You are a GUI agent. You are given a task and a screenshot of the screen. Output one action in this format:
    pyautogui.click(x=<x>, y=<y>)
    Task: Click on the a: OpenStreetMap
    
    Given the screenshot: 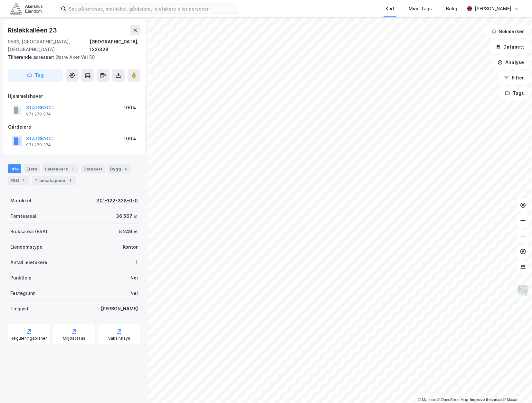 What is the action you would take?
    pyautogui.click(x=452, y=400)
    